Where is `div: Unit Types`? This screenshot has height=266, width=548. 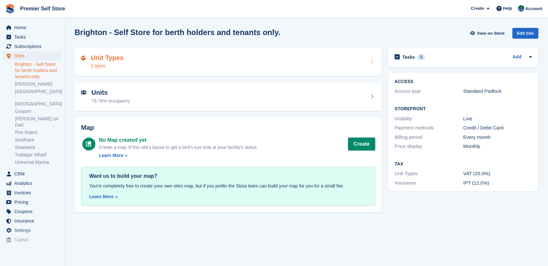 div: Unit Types is located at coordinates (429, 173).